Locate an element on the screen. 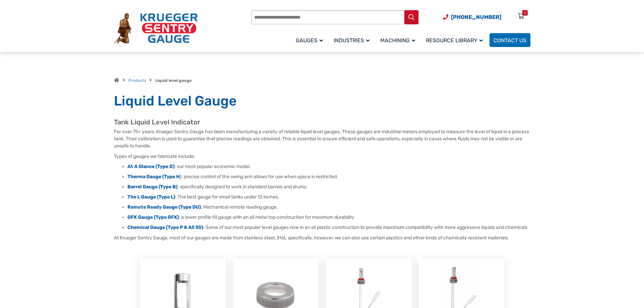 This screenshot has height=308, width=644. strong: At A Glance (Type D) is located at coordinates (151, 167).